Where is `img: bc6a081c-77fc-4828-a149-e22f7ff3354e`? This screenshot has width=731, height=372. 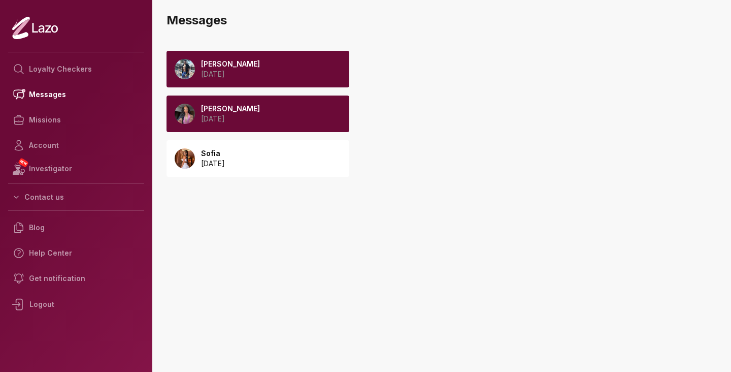 img: bc6a081c-77fc-4828-a149-e22f7ff3354e is located at coordinates (185, 69).